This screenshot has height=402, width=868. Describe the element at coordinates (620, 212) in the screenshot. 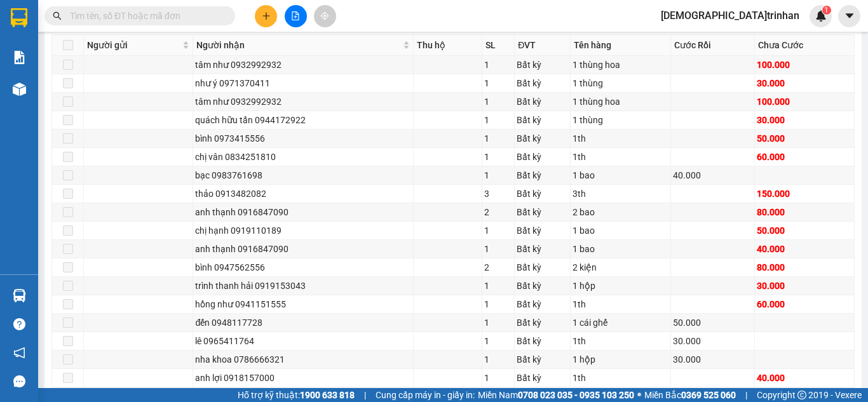

I see `div: 2 bao` at that location.